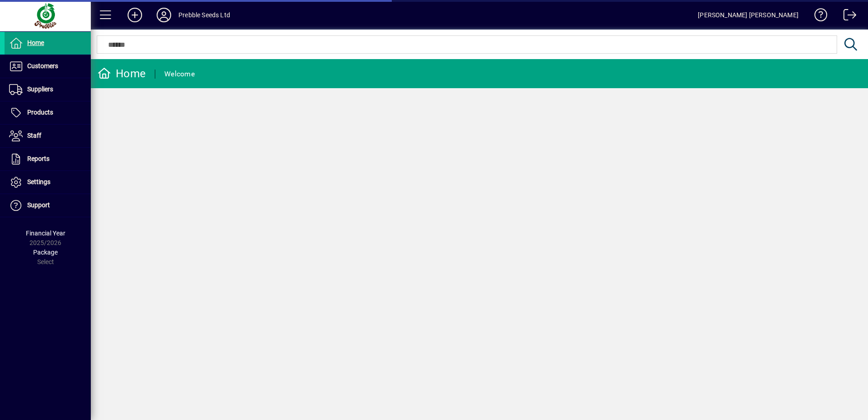 The height and width of the screenshot is (420, 868). Describe the element at coordinates (48, 205) in the screenshot. I see `a: Support` at that location.